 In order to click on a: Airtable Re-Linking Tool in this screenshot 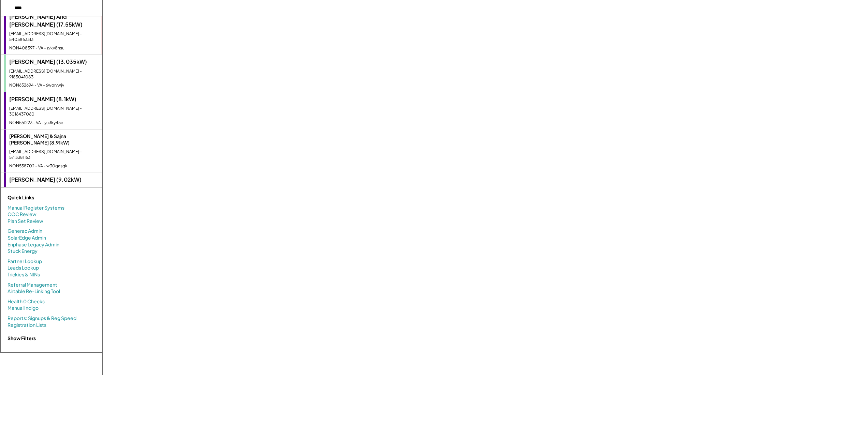, I will do `click(34, 291)`.